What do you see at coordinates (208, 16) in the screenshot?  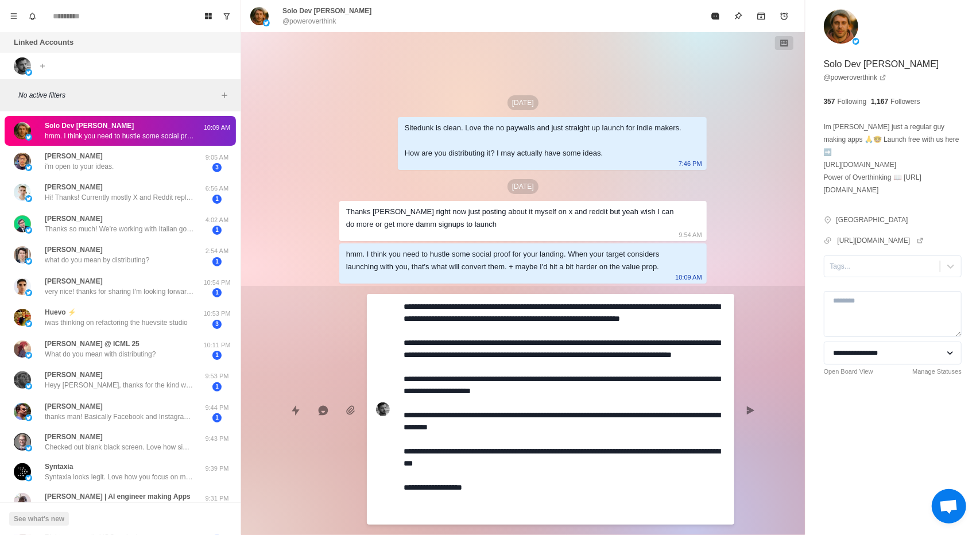 I see `button: Board View` at bounding box center [208, 16].